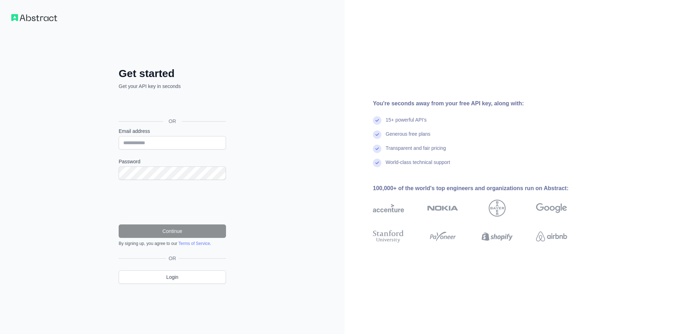 Image resolution: width=678 pixels, height=334 pixels. Describe the element at coordinates (551, 208) in the screenshot. I see `img: google` at that location.